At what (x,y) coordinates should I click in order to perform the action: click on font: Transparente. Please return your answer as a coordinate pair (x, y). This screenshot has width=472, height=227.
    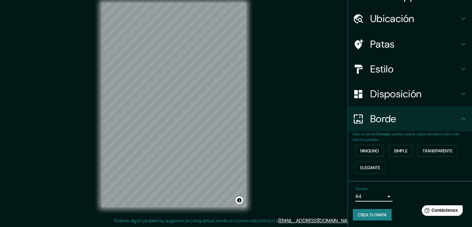
    Looking at the image, I should click on (437, 151).